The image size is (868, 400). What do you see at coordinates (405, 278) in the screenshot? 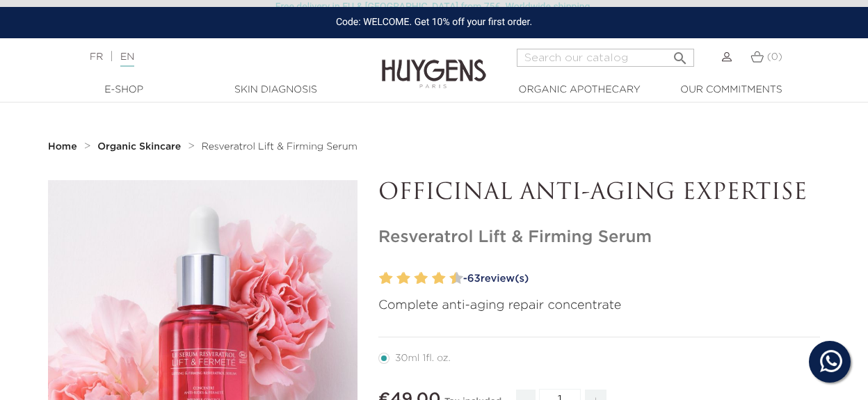
I see `label: 4` at bounding box center [405, 278].